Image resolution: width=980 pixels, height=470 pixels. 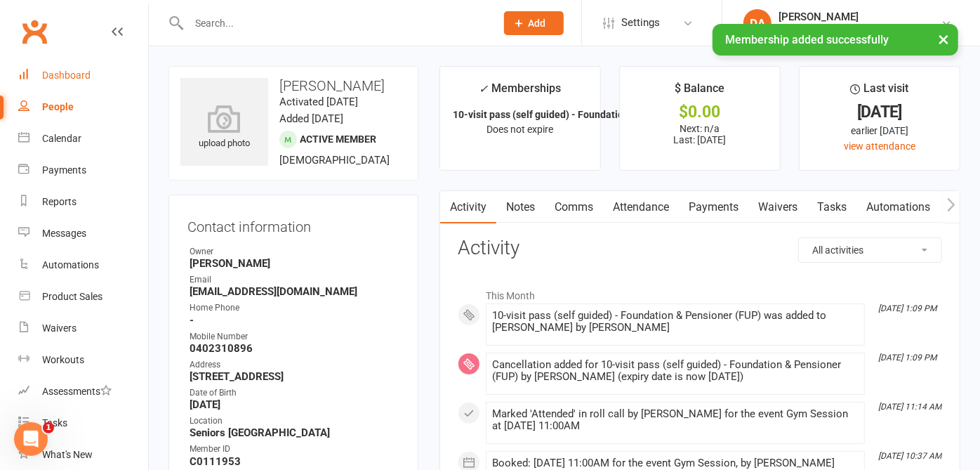 What do you see at coordinates (83, 201) in the screenshot?
I see `a: Reports` at bounding box center [83, 201].